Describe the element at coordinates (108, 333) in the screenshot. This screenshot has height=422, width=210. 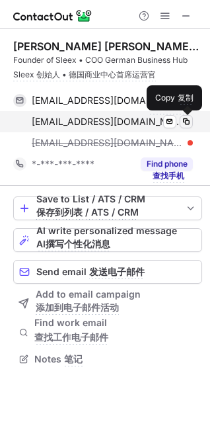
I see `button: Find work email查找工作电子邮件` at that location.